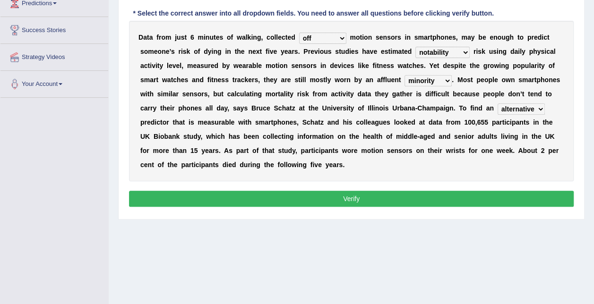 Image resolution: width=594 pixels, height=304 pixels. What do you see at coordinates (199, 52) in the screenshot?
I see `b: f` at bounding box center [199, 52].